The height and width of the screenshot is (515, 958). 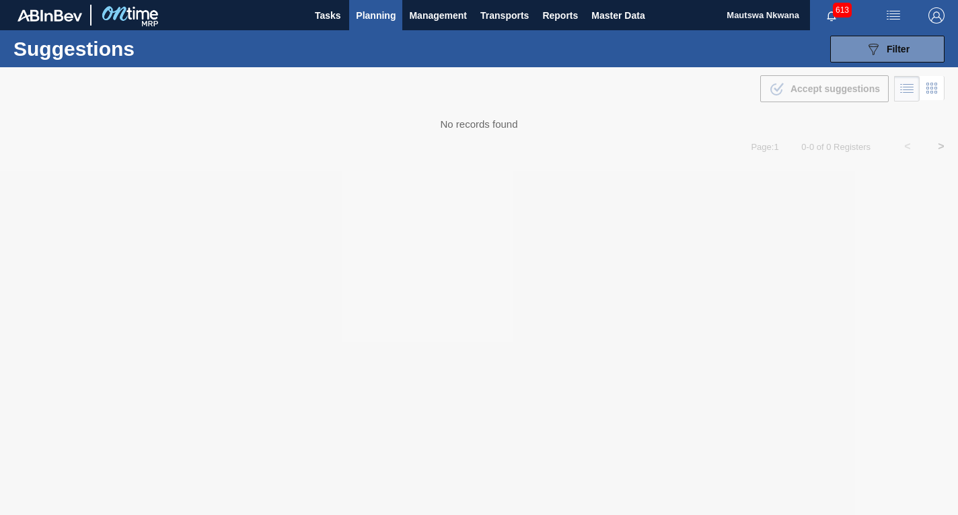 What do you see at coordinates (936, 15) in the screenshot?
I see `img: Logout` at bounding box center [936, 15].